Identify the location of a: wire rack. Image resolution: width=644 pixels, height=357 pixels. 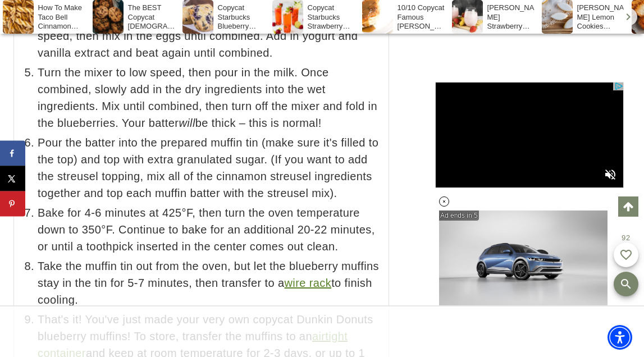
(308, 282).